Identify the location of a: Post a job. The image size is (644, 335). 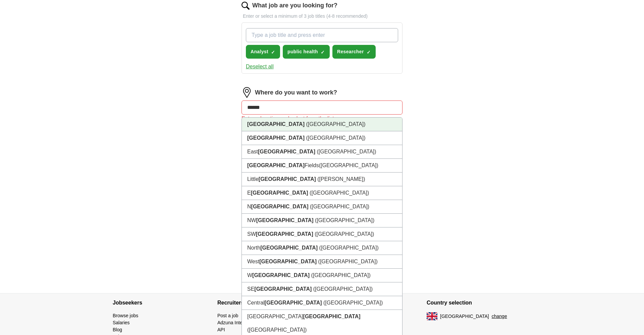
(228, 315).